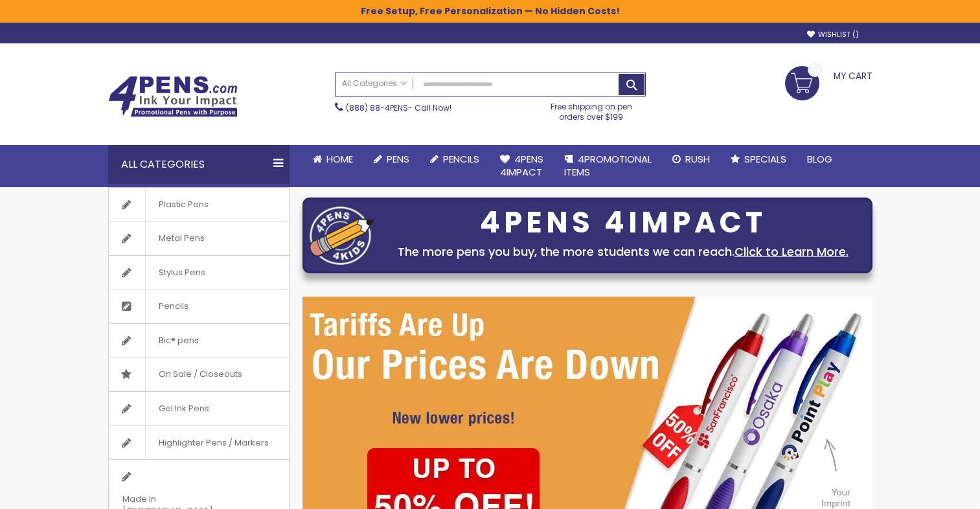 The image size is (980, 509). I want to click on span: Rush, so click(697, 158).